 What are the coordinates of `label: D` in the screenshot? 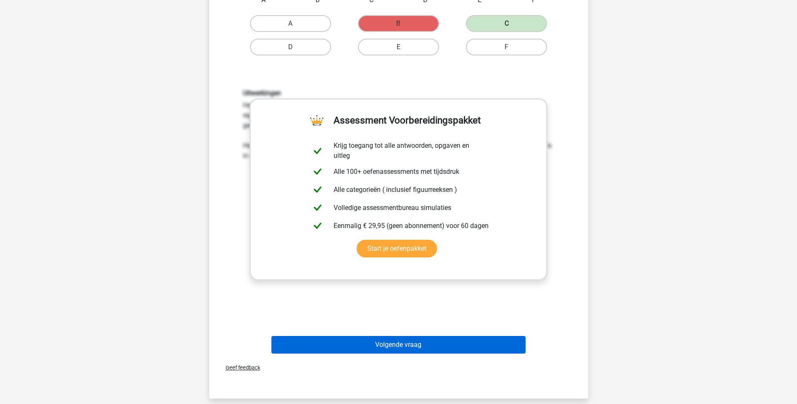 It's located at (290, 47).